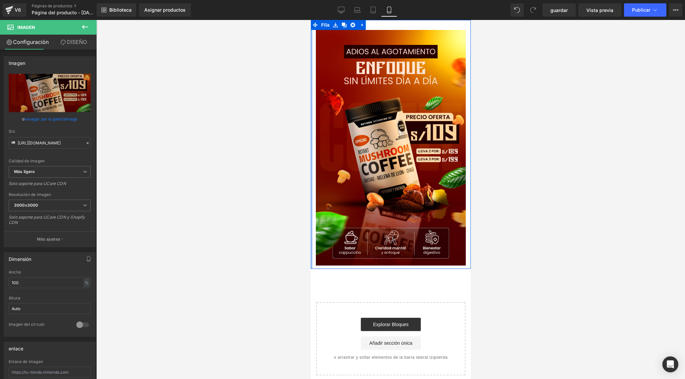 Image resolution: width=685 pixels, height=379 pixels. Describe the element at coordinates (50, 372) in the screenshot. I see `input: https://tu-tienda.mitienda.com` at that location.